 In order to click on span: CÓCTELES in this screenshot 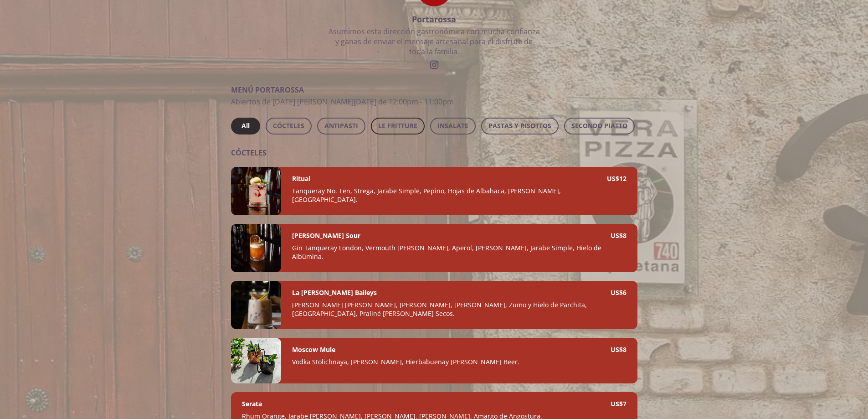, I will do `click(289, 126)`.